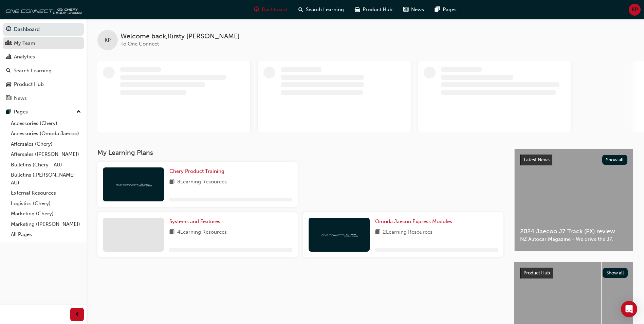 The width and height of the screenshot is (644, 324). What do you see at coordinates (413, 10) in the screenshot?
I see `a: news-iconNews` at bounding box center [413, 10].